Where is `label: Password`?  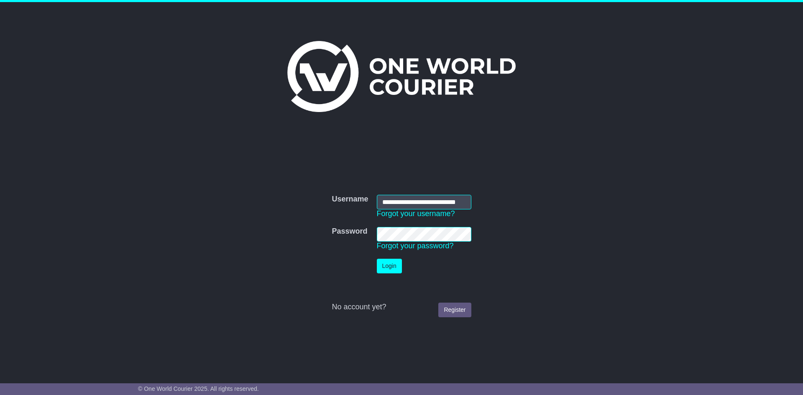 label: Password is located at coordinates (349, 232).